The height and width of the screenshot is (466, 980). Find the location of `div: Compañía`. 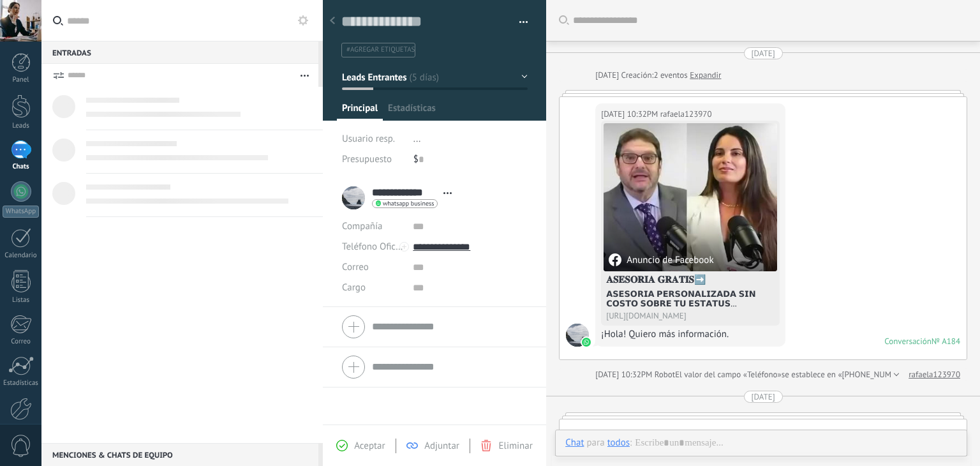

div: Compañía is located at coordinates (372, 227).